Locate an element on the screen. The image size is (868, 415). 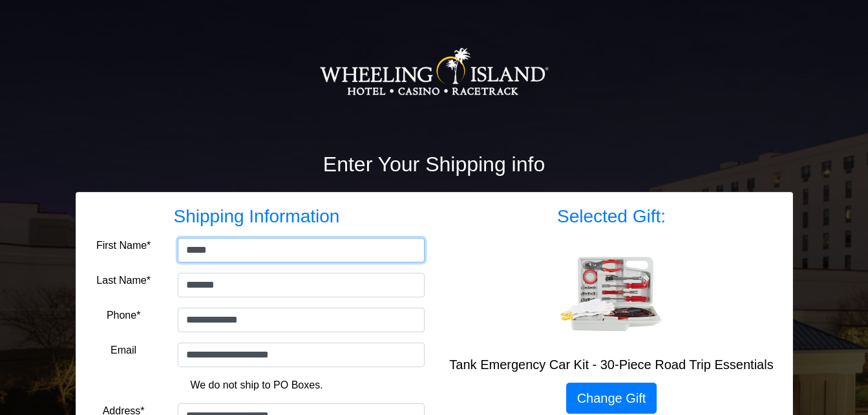
label: Last Name* is located at coordinates (123, 281).